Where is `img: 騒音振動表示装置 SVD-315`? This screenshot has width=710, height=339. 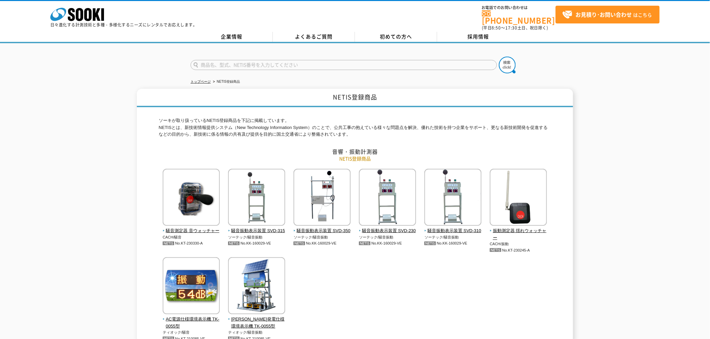
img: 騒音振動表示装置 SVD-315 is located at coordinates (257, 198).